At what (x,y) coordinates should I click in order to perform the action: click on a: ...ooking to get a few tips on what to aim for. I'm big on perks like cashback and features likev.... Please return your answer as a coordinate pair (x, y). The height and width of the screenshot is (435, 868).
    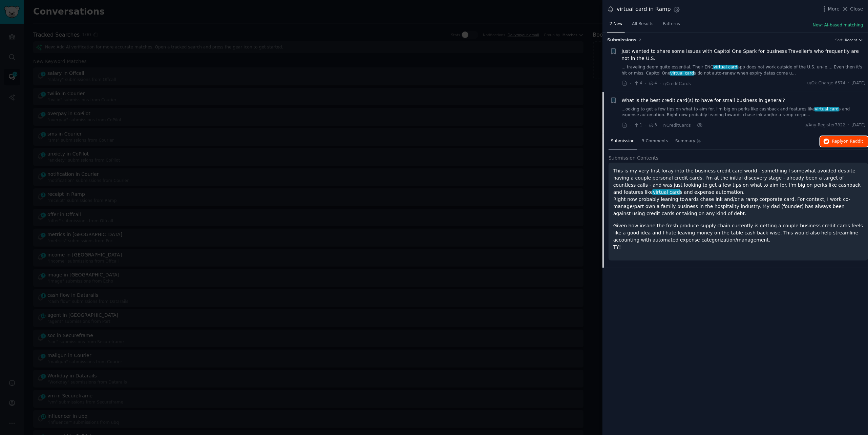
    Looking at the image, I should click on (744, 112).